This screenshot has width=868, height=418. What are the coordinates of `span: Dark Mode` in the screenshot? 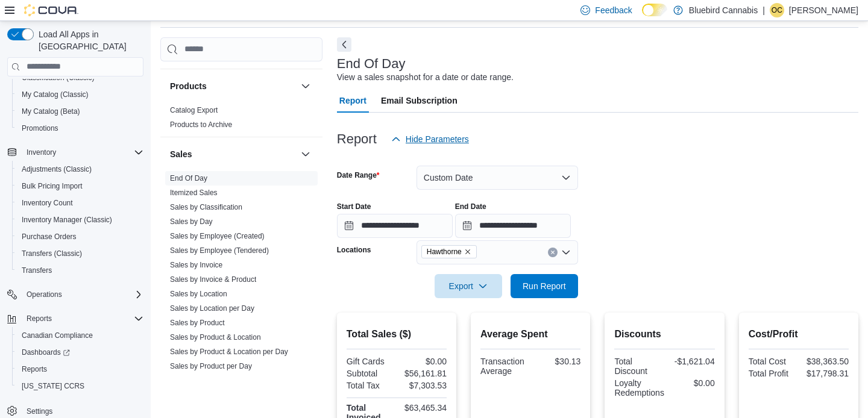 It's located at (642, 16).